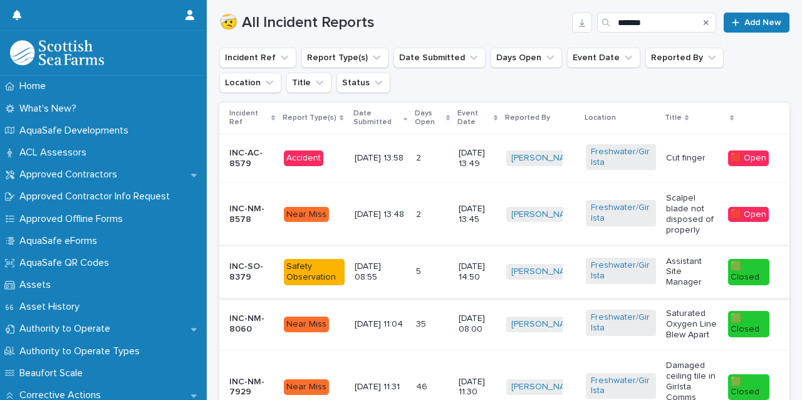  I want to click on button: Event Date, so click(603, 58).